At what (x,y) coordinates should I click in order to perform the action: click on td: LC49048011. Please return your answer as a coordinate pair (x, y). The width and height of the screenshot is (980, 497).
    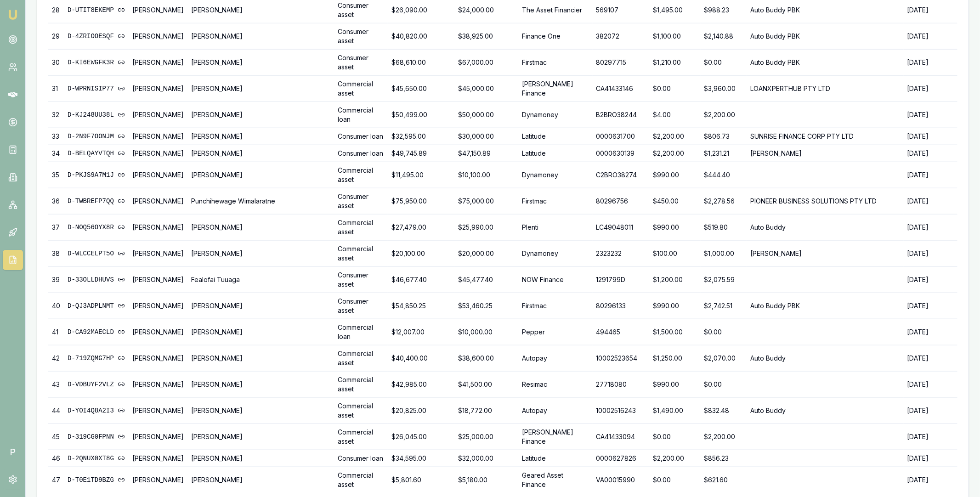
    Looking at the image, I should click on (621, 227).